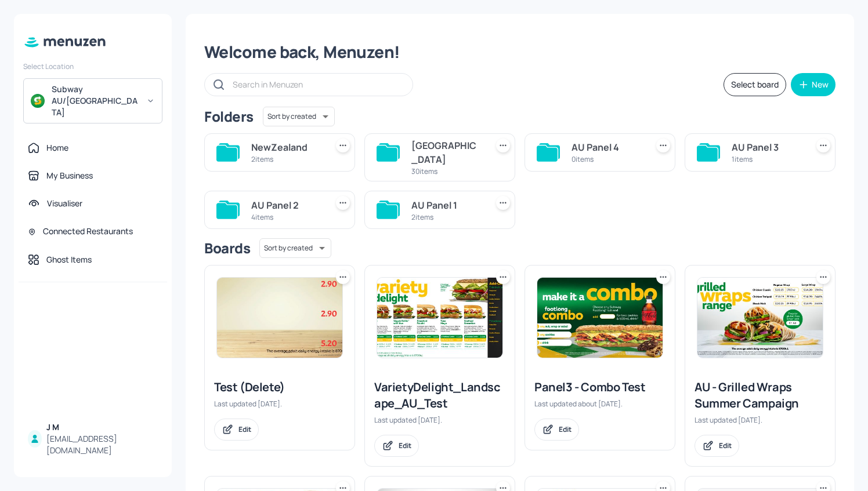 The width and height of the screenshot is (868, 491). Describe the element at coordinates (813, 84) in the screenshot. I see `button: New` at that location.